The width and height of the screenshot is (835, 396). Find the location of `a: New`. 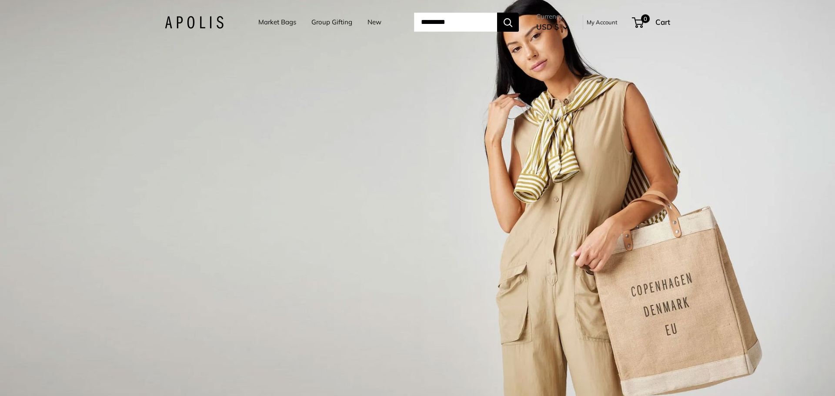

a: New is located at coordinates (374, 22).